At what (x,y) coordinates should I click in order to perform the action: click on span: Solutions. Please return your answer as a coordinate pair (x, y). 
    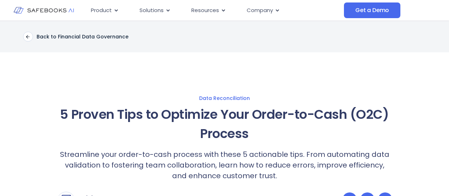
    Looking at the image, I should click on (152, 10).